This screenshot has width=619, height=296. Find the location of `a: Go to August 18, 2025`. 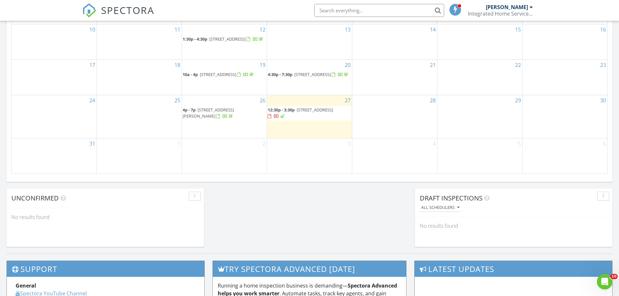

a: Go to August 18, 2025 is located at coordinates (177, 65).